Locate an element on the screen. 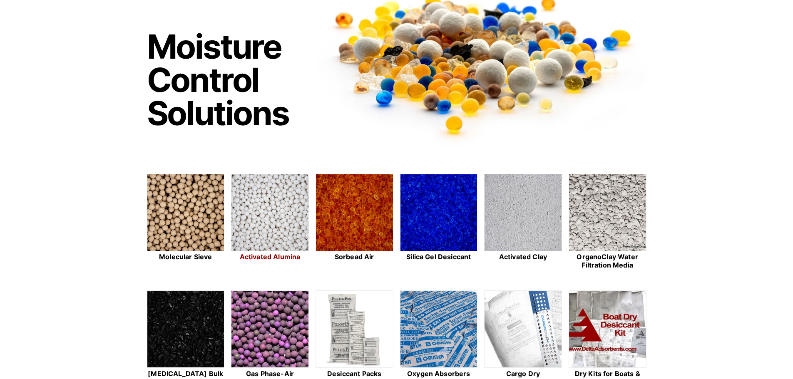  a: OrganoClay Water Filtration Media is located at coordinates (608, 222).